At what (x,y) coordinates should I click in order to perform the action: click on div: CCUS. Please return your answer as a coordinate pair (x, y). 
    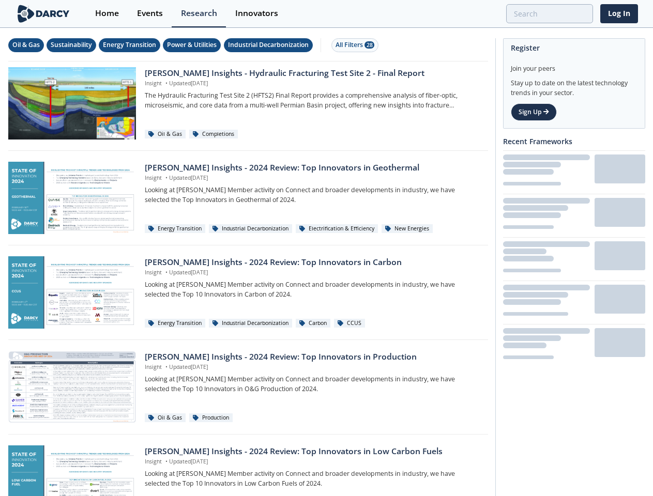
    Looking at the image, I should click on (349, 324).